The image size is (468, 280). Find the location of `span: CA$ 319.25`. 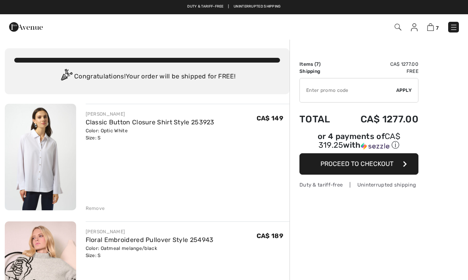

span: CA$ 319.25 is located at coordinates (359, 141).